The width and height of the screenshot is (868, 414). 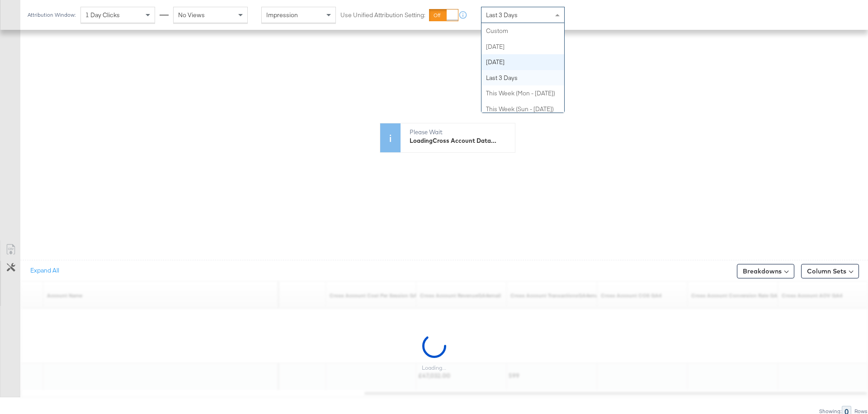 I want to click on span: Last 3 Days, so click(x=502, y=15).